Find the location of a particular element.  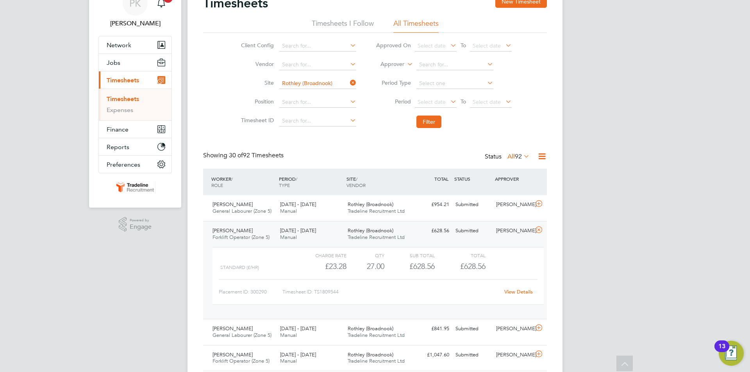

button: Finance is located at coordinates (135, 129).